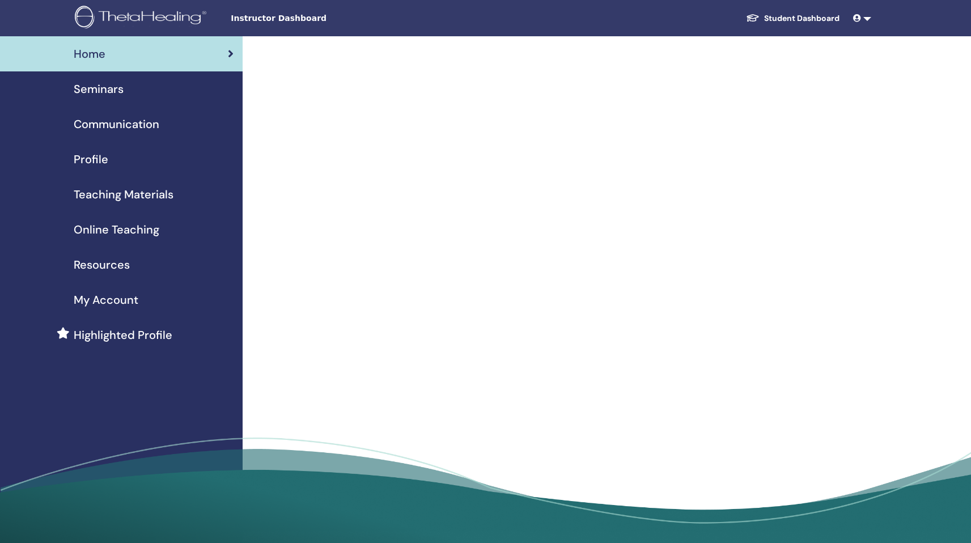  What do you see at coordinates (793, 18) in the screenshot?
I see `a: Student Dashboard` at bounding box center [793, 18].